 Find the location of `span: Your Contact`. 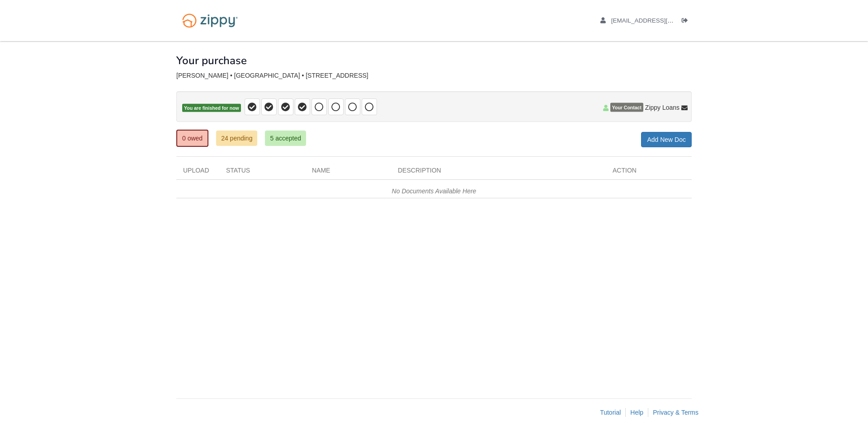

span: Your Contact is located at coordinates (627, 107).